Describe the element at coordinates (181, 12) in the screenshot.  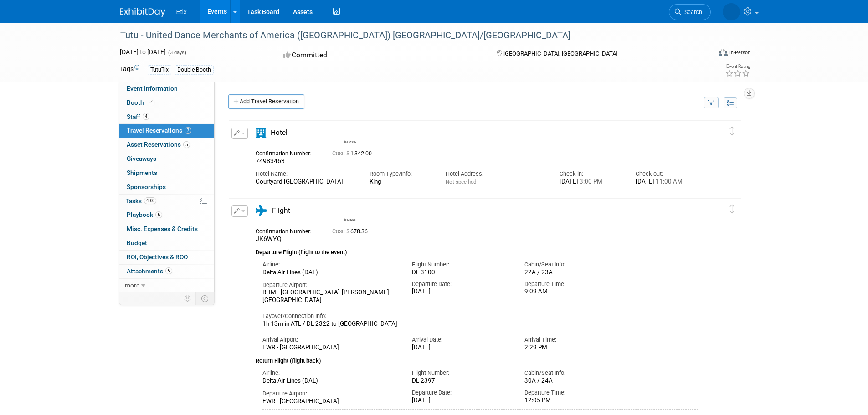
I see `span: Etix` at that location.